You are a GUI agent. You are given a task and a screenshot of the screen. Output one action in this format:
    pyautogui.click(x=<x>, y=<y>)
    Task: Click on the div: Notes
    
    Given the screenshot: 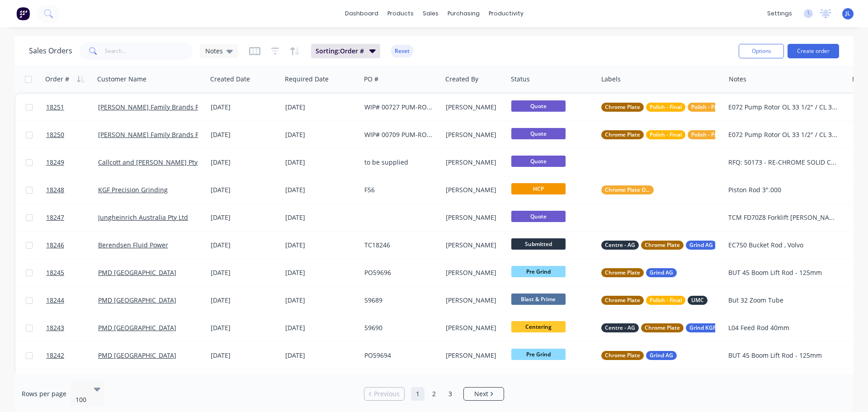 What is the action you would take?
    pyautogui.click(x=737, y=79)
    